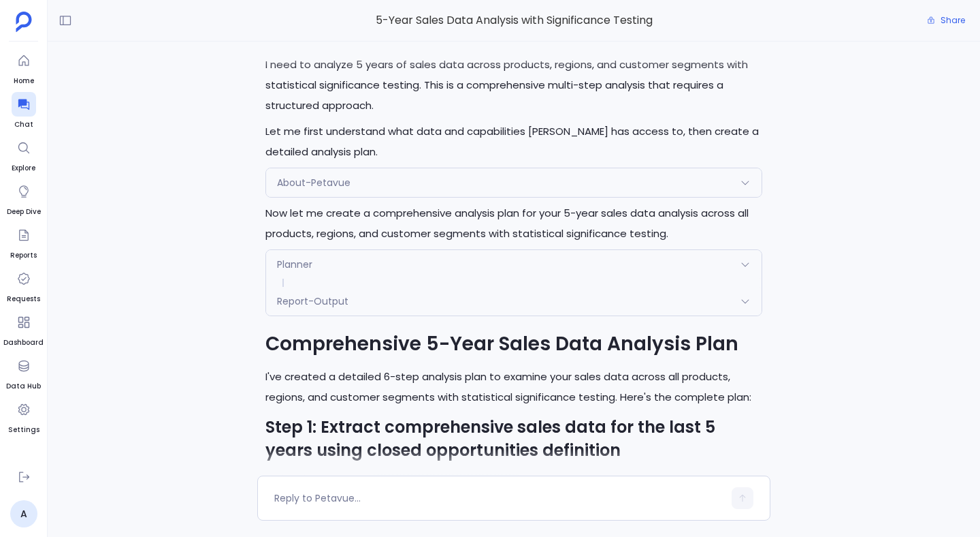 The image size is (980, 537). What do you see at coordinates (312, 301) in the screenshot?
I see `span: Report-Output` at bounding box center [312, 301].